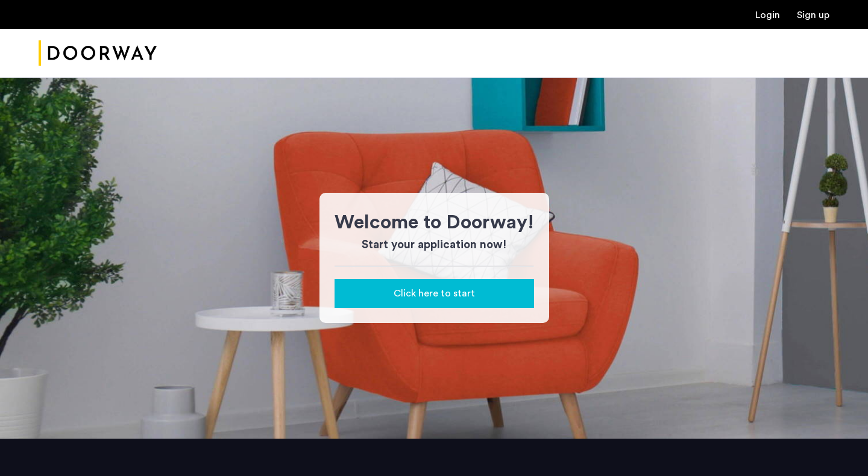 This screenshot has width=868, height=476. I want to click on button: button, so click(434, 294).